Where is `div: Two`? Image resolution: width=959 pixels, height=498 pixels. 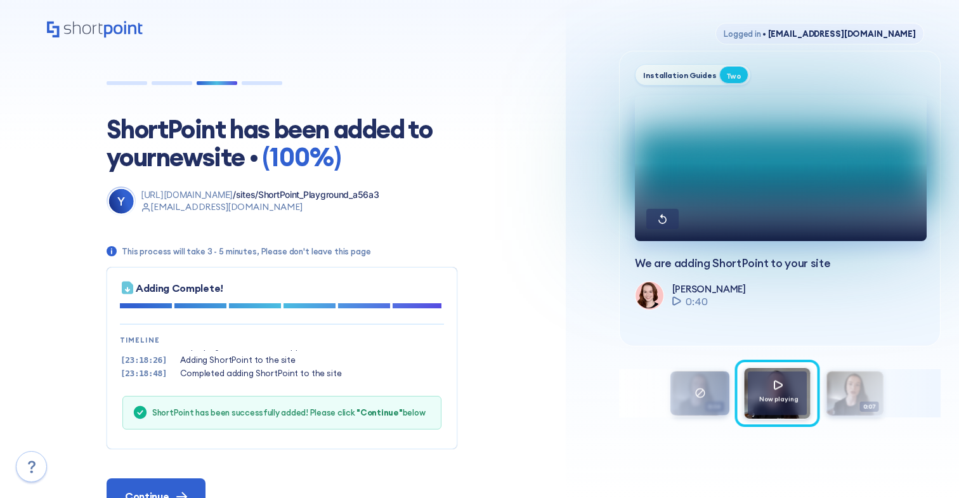 div: Two is located at coordinates (734, 75).